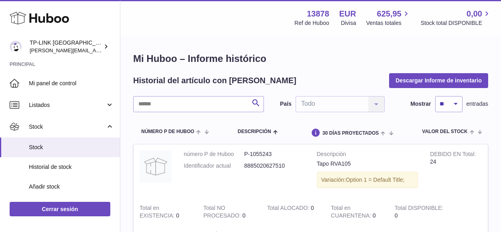  I want to click on a: 0,00 Stock total DISPONIBLE, so click(456, 18).